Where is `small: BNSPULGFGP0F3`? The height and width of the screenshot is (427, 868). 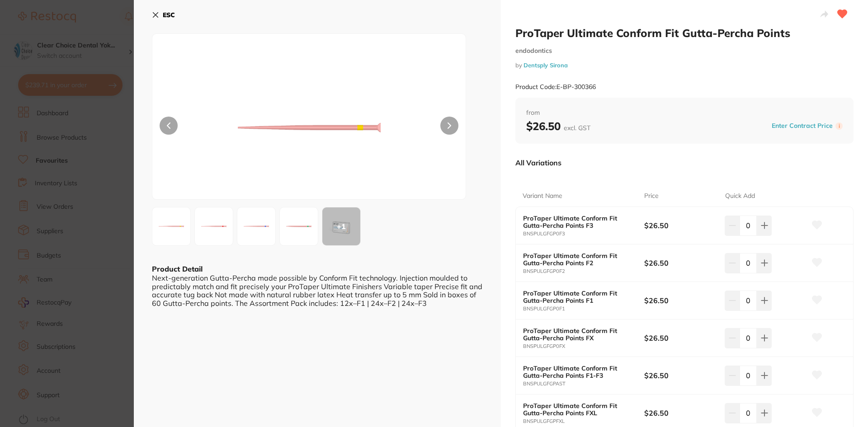
small: BNSPULGFGP0F3 is located at coordinates (584, 234).